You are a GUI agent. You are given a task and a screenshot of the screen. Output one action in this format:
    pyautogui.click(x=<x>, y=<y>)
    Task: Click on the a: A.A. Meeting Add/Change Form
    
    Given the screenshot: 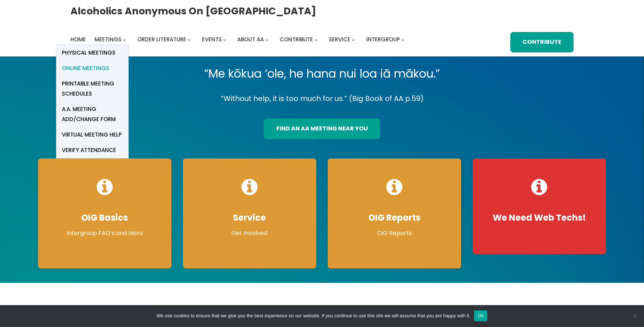 What is the action you would take?
    pyautogui.click(x=92, y=114)
    